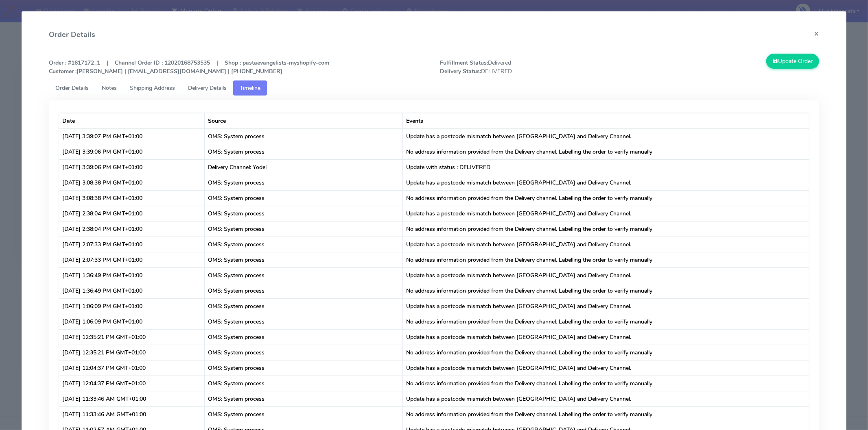 The width and height of the screenshot is (868, 430). I want to click on span: Notes, so click(109, 88).